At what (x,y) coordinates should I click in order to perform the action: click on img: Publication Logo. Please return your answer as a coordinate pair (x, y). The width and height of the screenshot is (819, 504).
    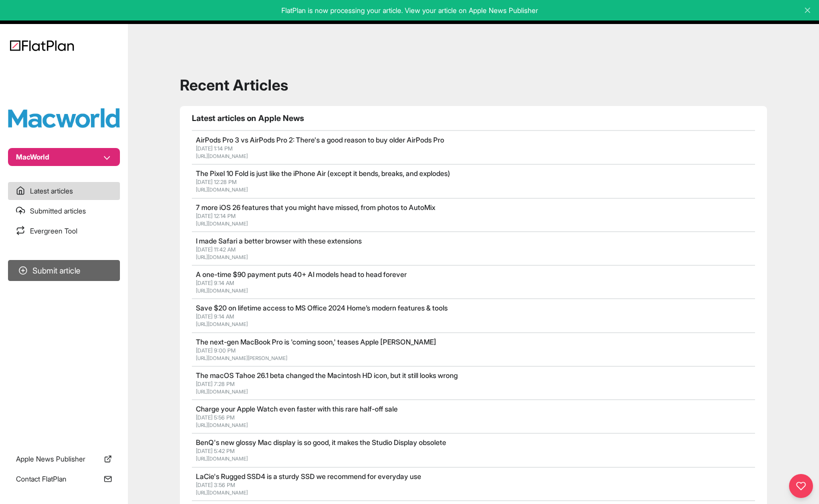
    Looking at the image, I should click on (64, 118).